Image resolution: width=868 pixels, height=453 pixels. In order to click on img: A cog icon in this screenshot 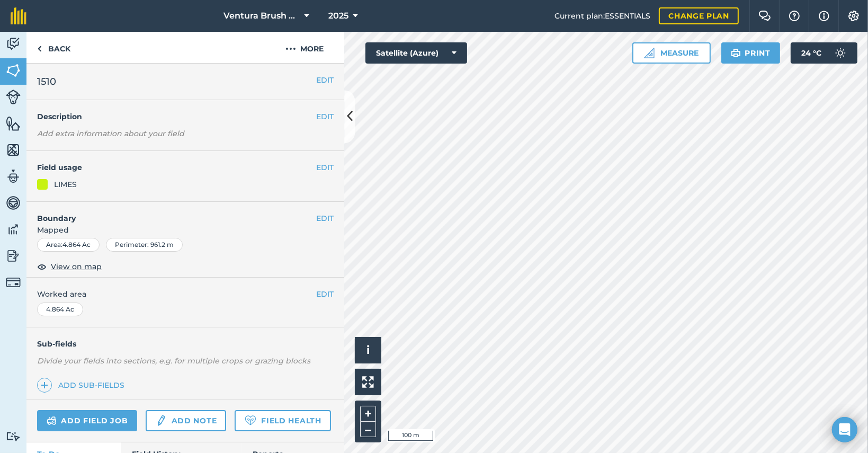, I will do `click(854, 16)`.